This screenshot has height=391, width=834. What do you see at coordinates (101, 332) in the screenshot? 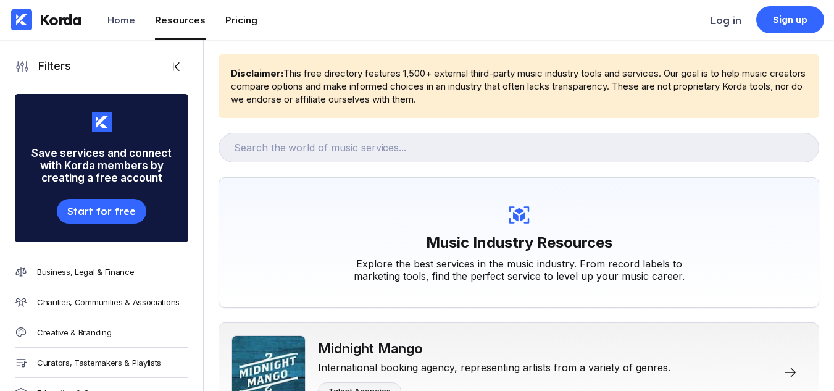
I see `a: Creative & Branding` at bounding box center [101, 332].